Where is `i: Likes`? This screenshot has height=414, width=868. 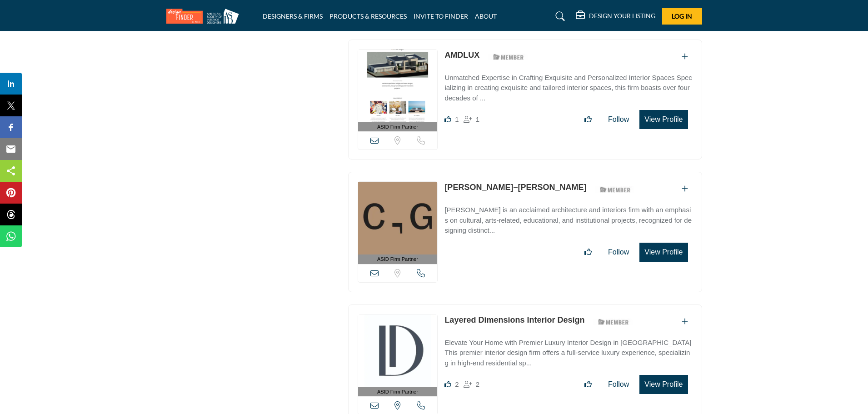
i: Likes is located at coordinates (448, 384).